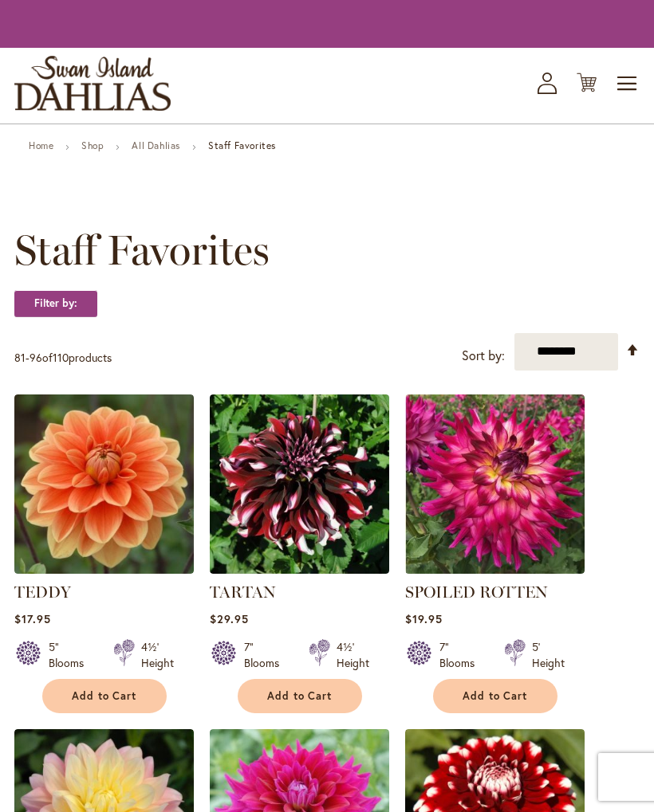 Image resolution: width=654 pixels, height=812 pixels. Describe the element at coordinates (548, 655) in the screenshot. I see `div: 5' Height` at that location.